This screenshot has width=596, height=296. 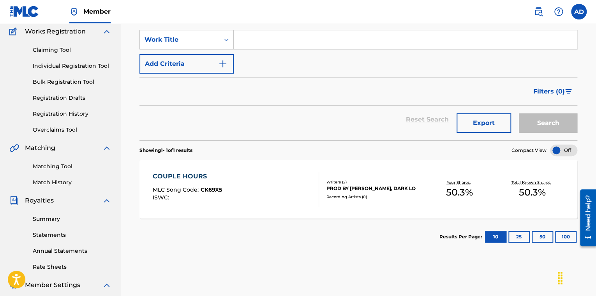 I want to click on span: Filters ( 0 ), so click(x=549, y=92).